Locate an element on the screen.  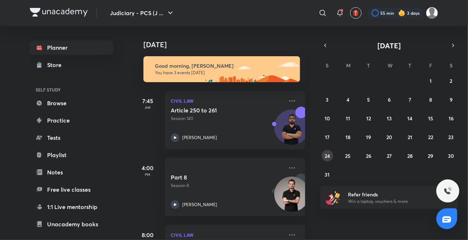
button: August 23, 2025 is located at coordinates (451, 137).